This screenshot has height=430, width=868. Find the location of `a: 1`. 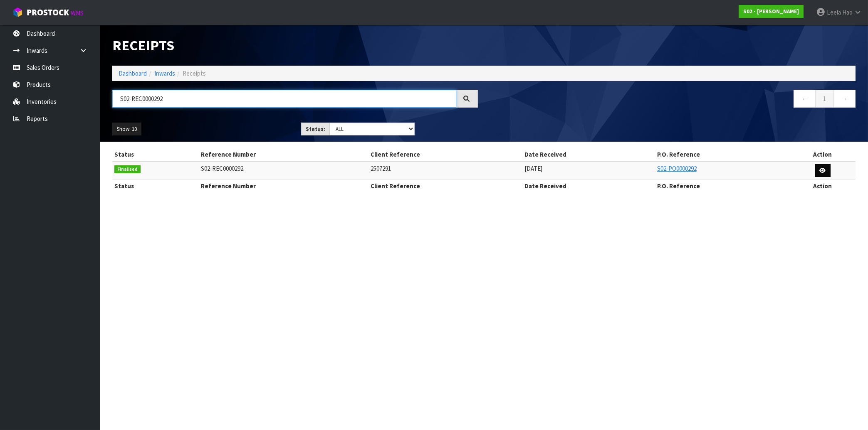

a: 1 is located at coordinates (824, 98).